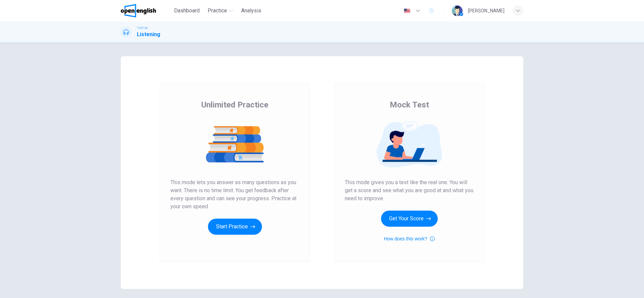 This screenshot has width=644, height=298. Describe the element at coordinates (142, 28) in the screenshot. I see `span: TOEFL®` at that location.